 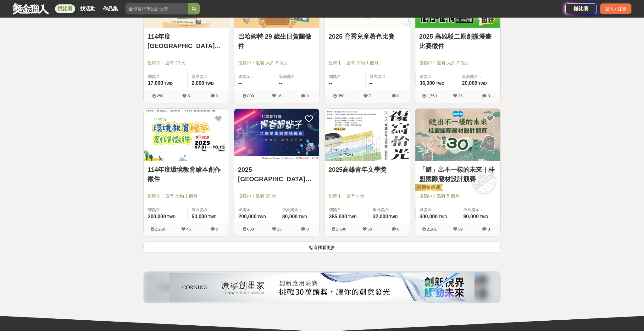 I want to click on div: 登入 / 註冊, so click(x=616, y=9).